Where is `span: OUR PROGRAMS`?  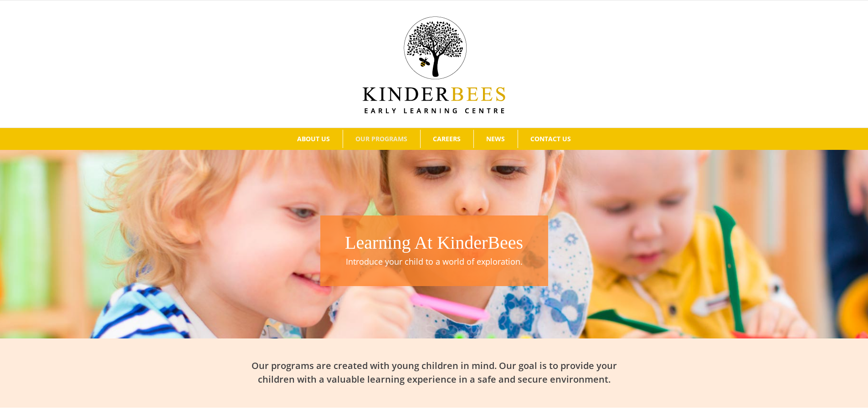
span: OUR PROGRAMS is located at coordinates (381, 139).